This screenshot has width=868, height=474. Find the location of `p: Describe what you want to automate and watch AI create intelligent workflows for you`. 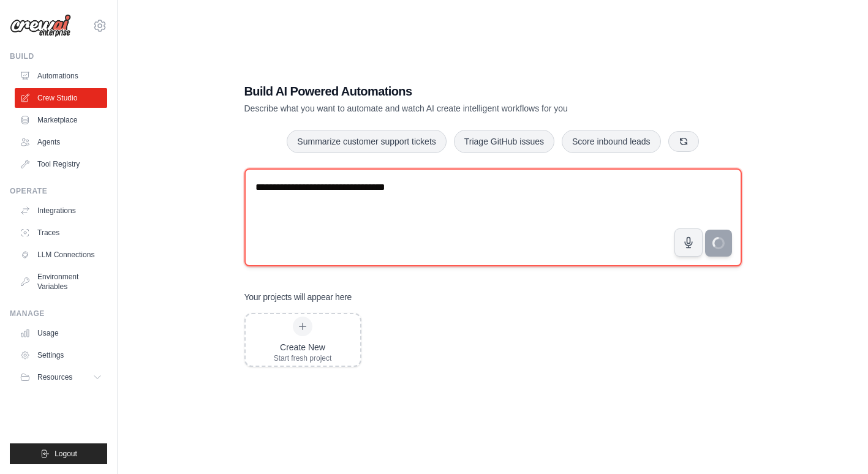

p: Describe what you want to automate and watch AI create intelligent workflows for you is located at coordinates (450, 108).